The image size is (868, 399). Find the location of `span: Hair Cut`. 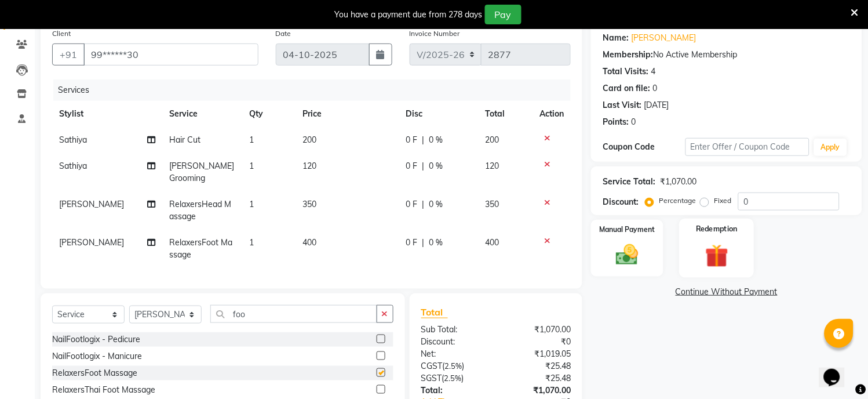

span: Hair Cut is located at coordinates (185, 139).